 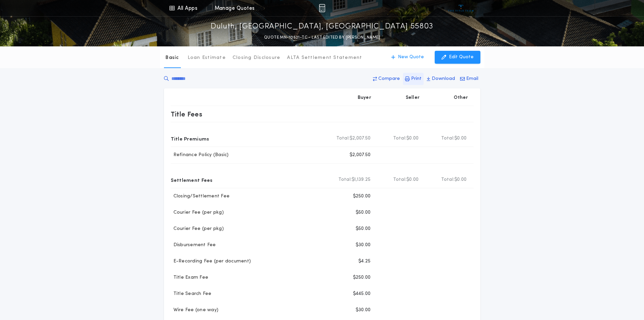 I want to click on button: Compare, so click(x=387, y=79).